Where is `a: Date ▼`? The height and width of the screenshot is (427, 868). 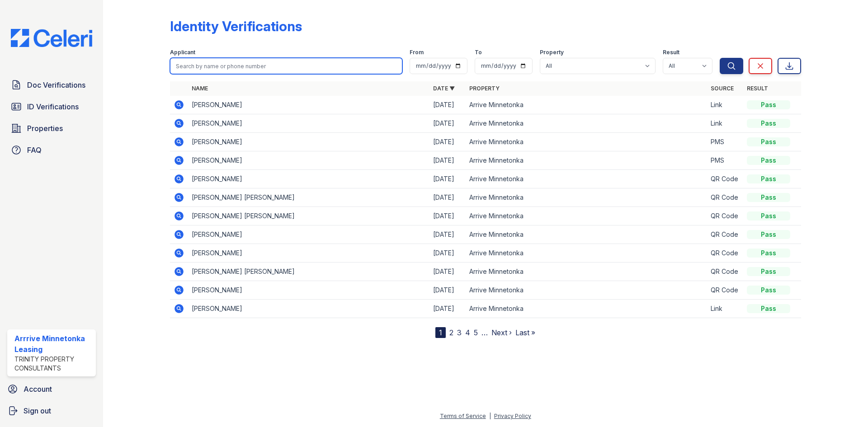 a: Date ▼ is located at coordinates (444, 88).